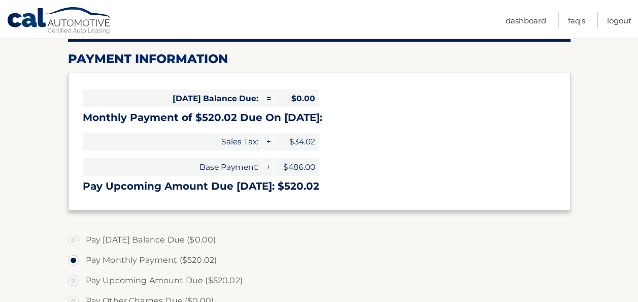 Image resolution: width=638 pixels, height=302 pixels. What do you see at coordinates (173, 167) in the screenshot?
I see `span: Base Payment:` at bounding box center [173, 167].